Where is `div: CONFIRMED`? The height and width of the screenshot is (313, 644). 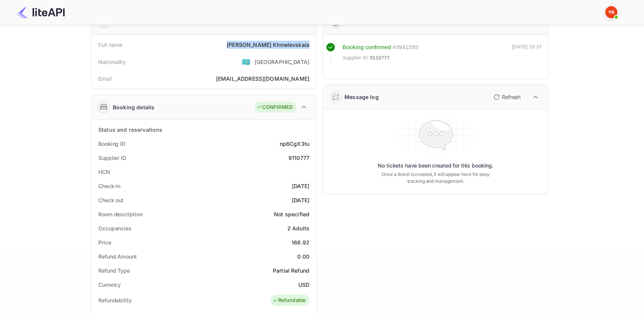
div: CONFIRMED is located at coordinates (274, 107).